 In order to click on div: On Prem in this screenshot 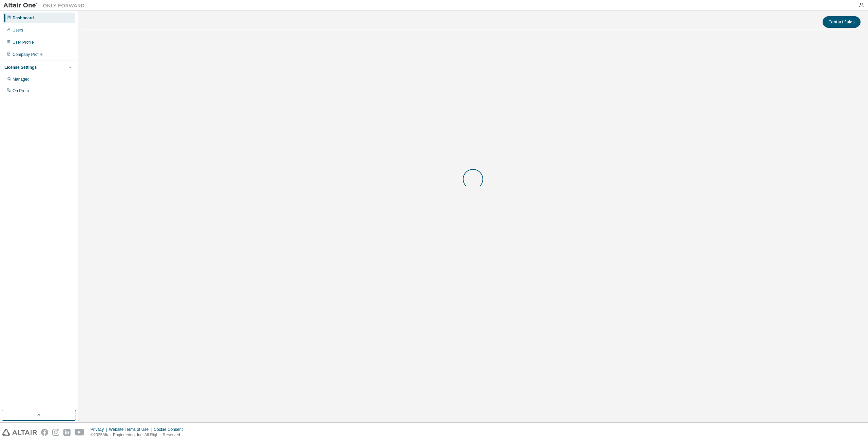, I will do `click(21, 91)`.